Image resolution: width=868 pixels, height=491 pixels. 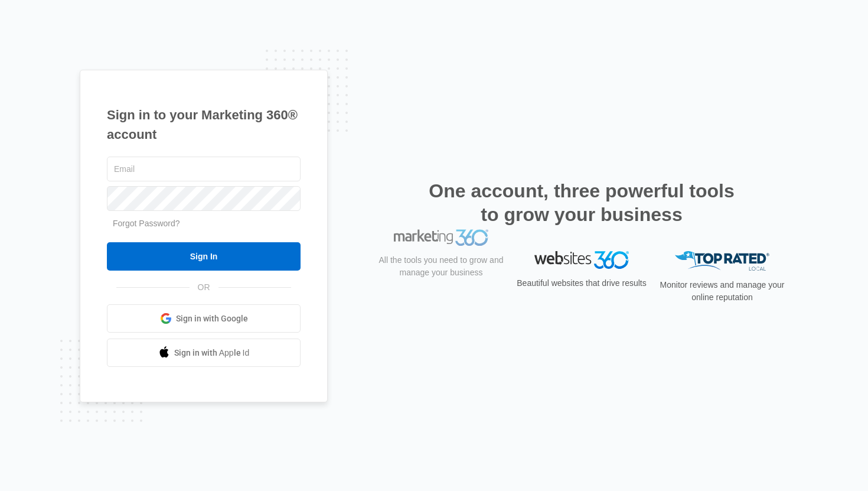 I want to click on a: Sign in with Apple Id, so click(x=204, y=353).